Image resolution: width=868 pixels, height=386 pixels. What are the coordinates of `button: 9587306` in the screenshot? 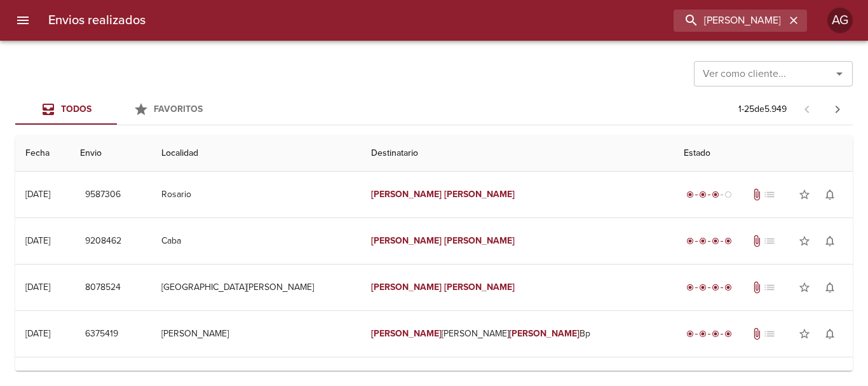 It's located at (103, 194).